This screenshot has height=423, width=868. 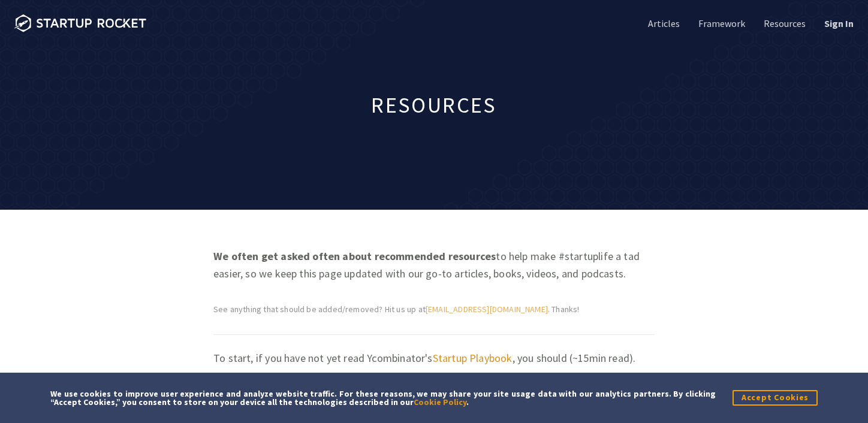 I want to click on a: Startup Playbook, so click(x=472, y=358).